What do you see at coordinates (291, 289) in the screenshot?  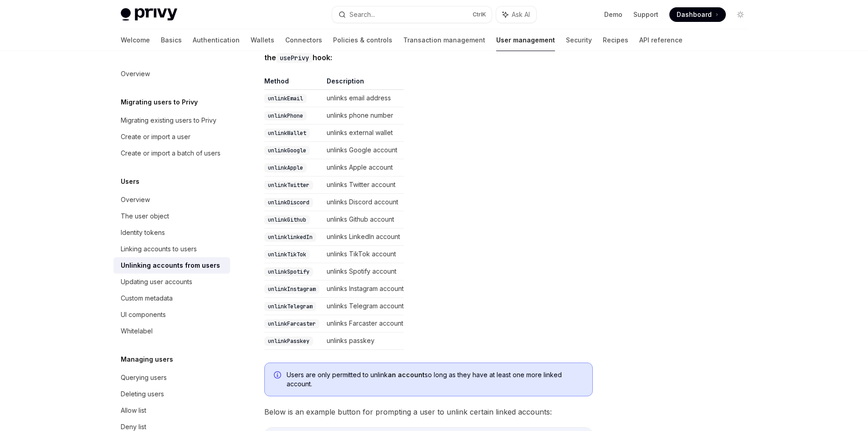 I see `code: unlinkInstagram` at bounding box center [291, 289].